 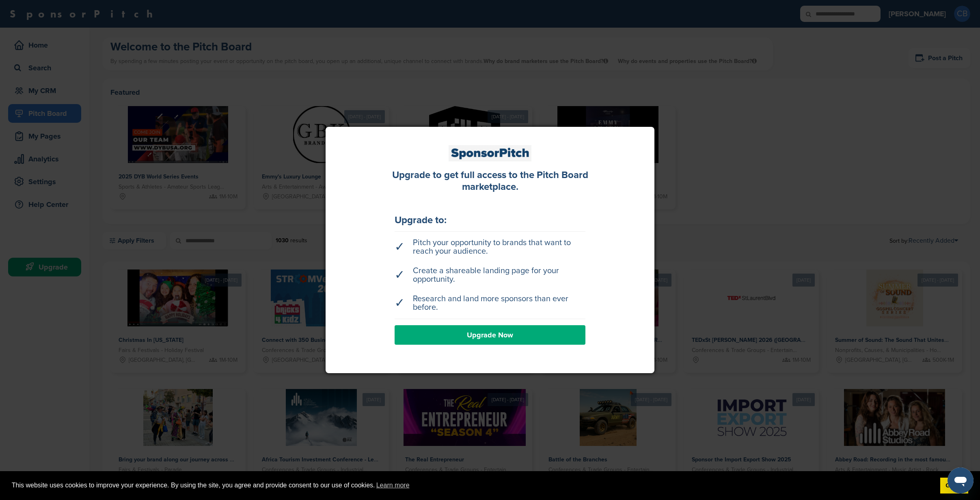 I want to click on span: This website uses cookies to improve your experience. By using the site, you agree and provide co..., so click(x=472, y=486).